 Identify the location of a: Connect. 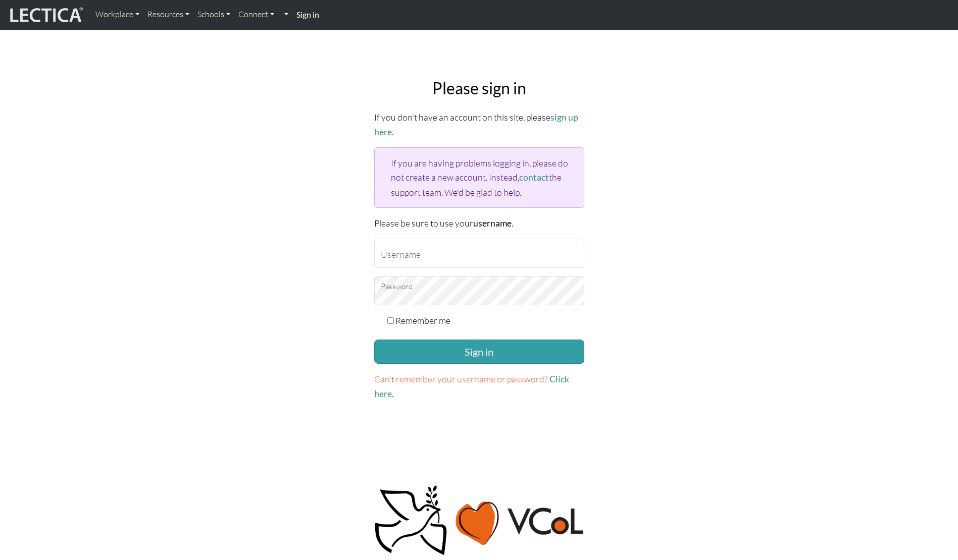
(256, 15).